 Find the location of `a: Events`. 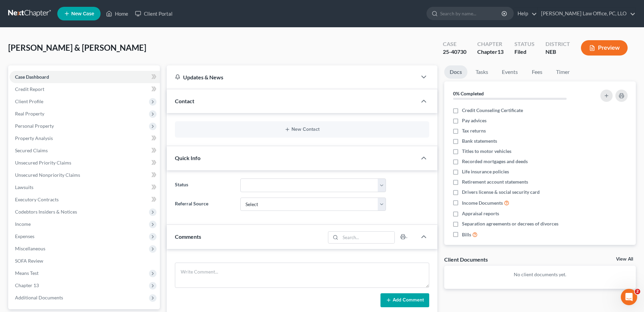

a: Events is located at coordinates (510, 72).